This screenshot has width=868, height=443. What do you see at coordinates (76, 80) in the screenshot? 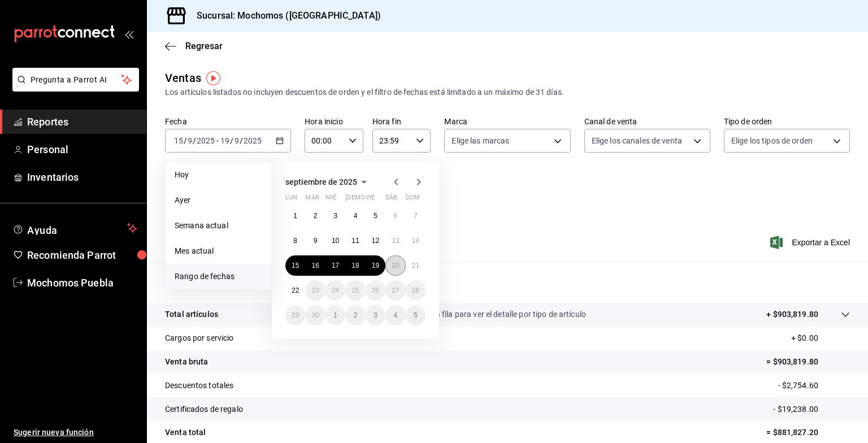
I see `button: Pregunta a Parrot AI` at bounding box center [76, 80].